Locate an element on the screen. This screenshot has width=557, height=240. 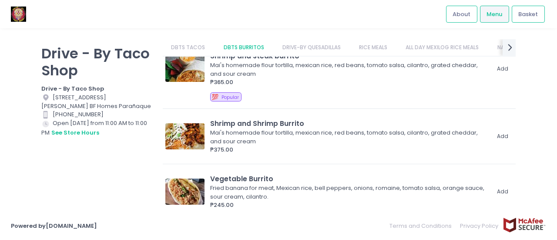
a: About is located at coordinates (461, 14).